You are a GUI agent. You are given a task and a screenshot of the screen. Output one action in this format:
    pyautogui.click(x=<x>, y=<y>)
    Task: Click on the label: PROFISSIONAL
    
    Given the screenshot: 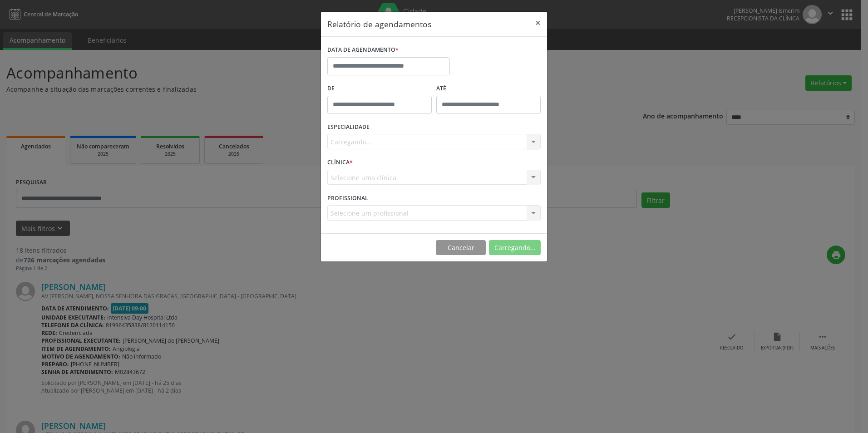 What is the action you would take?
    pyautogui.click(x=348, y=198)
    